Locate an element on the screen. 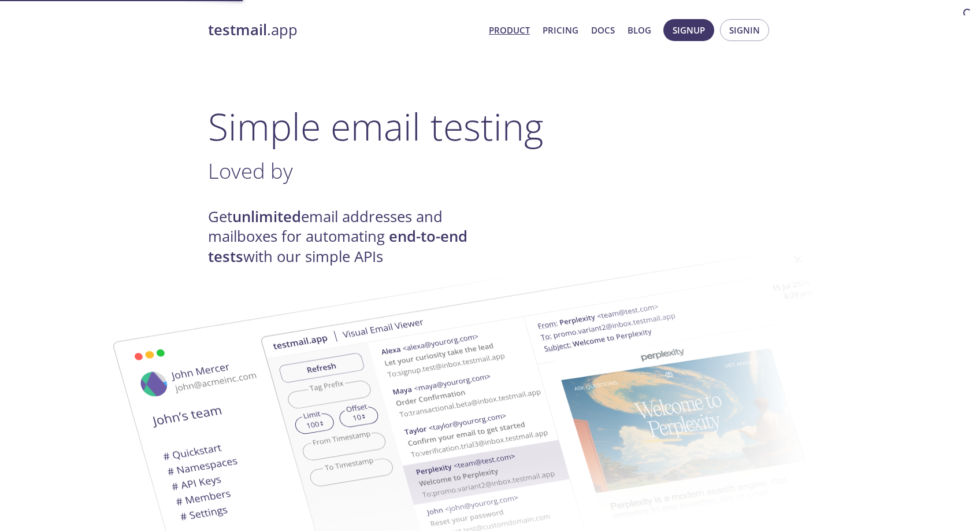 This screenshot has height=531, width=980. span: Signup is located at coordinates (689, 30).